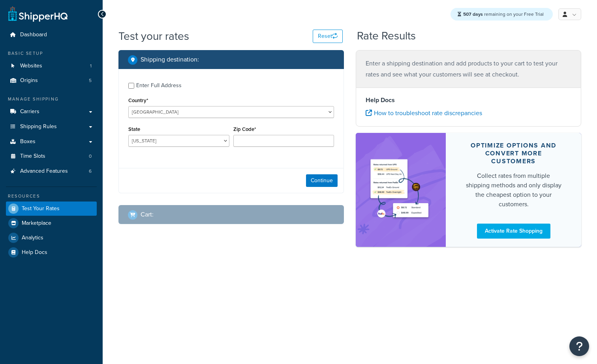 The width and height of the screenshot is (597, 364). What do you see at coordinates (51, 252) in the screenshot?
I see `a: Help Docs` at bounding box center [51, 252].